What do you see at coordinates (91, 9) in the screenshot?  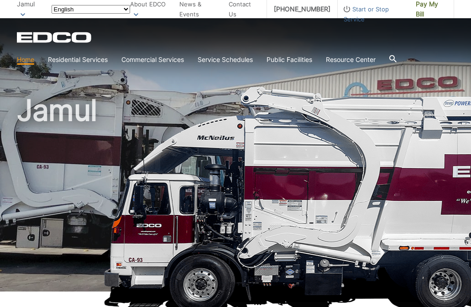 I see `select: Select a language` at bounding box center [91, 9].